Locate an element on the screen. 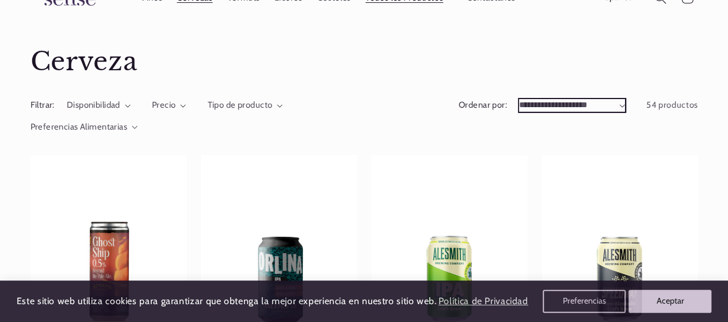 This screenshot has width=728, height=322. summary: Preferencias Alimentarias (0 seleccionado) is located at coordinates (84, 127).